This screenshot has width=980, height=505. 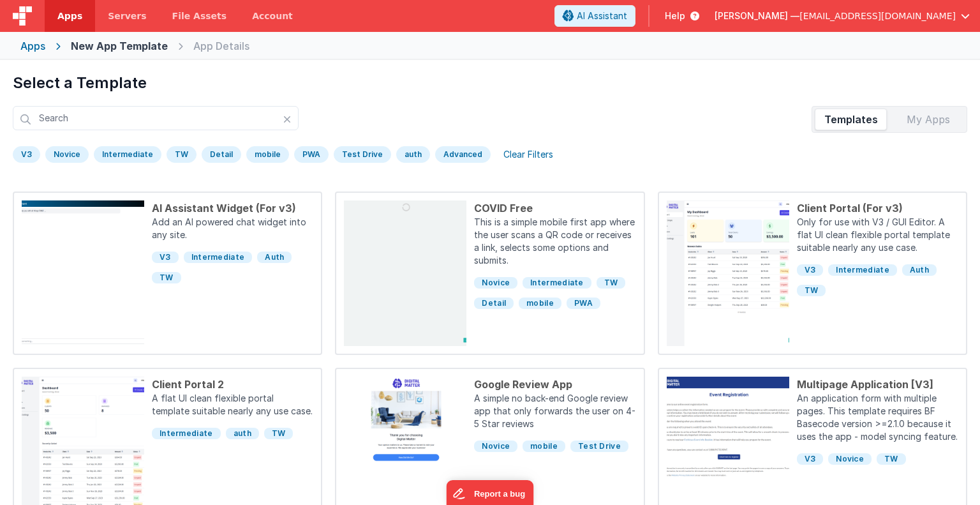 What do you see at coordinates (312, 154) in the screenshot?
I see `div: PWA` at bounding box center [312, 154].